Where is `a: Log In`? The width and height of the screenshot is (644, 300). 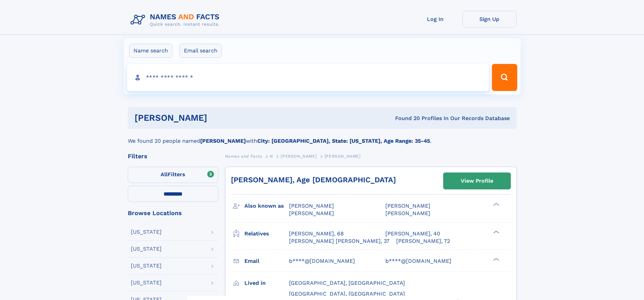 a: Log In is located at coordinates (435, 19).